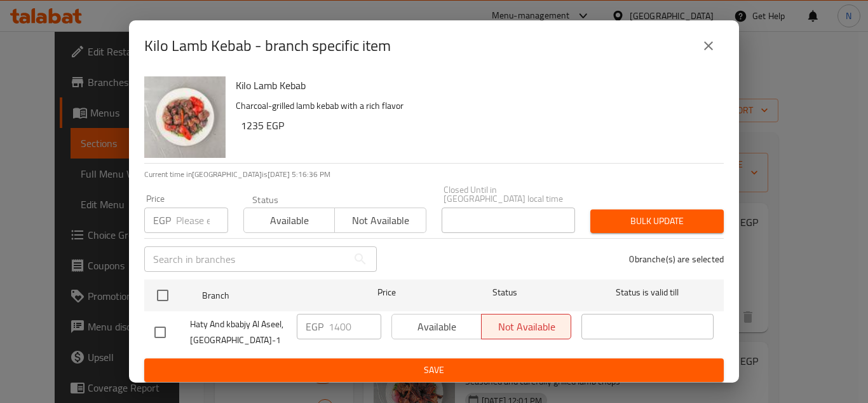  What do you see at coordinates (657, 221) in the screenshot?
I see `span: Bulk update` at bounding box center [657, 221].